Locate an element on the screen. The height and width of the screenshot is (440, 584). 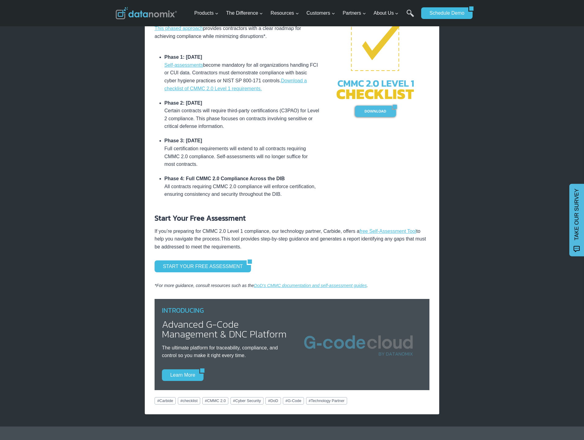
span: TAKE OUR SURVEY is located at coordinates (577, 214).